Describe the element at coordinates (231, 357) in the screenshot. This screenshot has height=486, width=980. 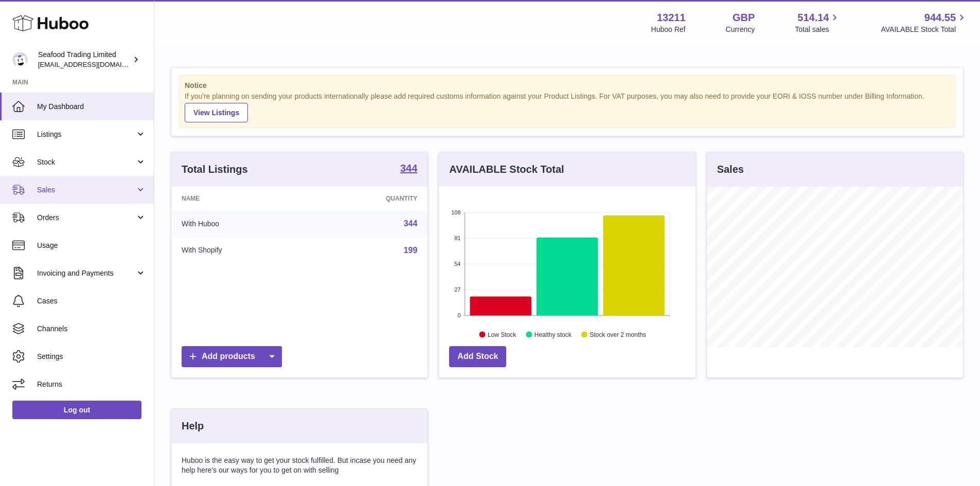
I see `a: Add products` at that location.